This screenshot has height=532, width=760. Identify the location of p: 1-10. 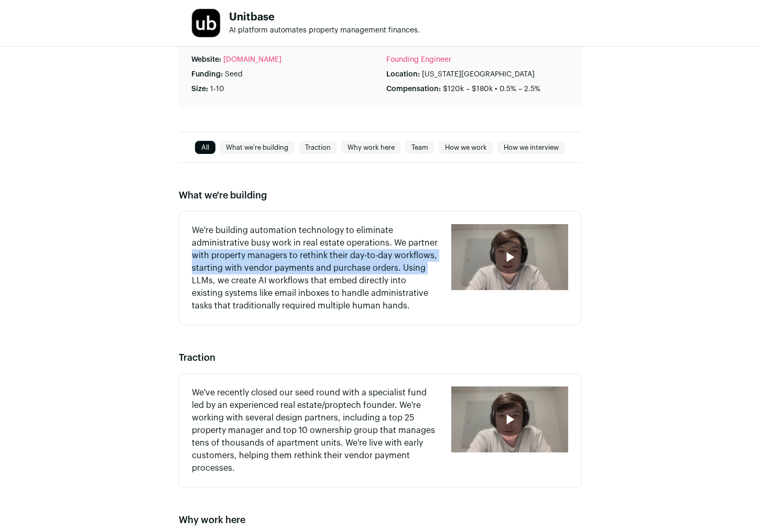
(217, 89).